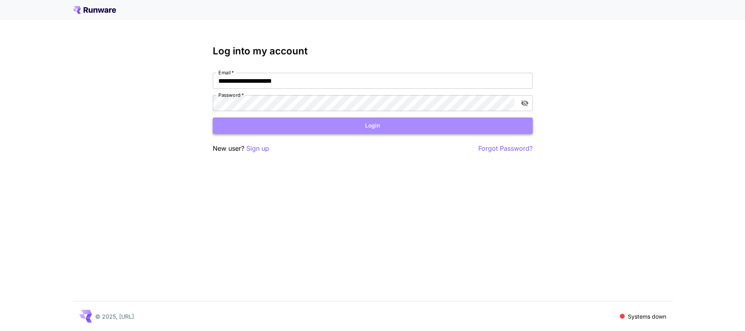 The width and height of the screenshot is (745, 331). What do you see at coordinates (226, 72) in the screenshot?
I see `label: Email` at bounding box center [226, 72].